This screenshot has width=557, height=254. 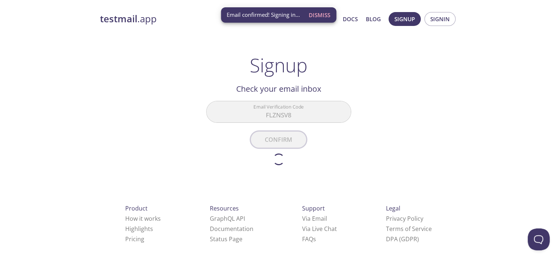 I want to click on a: Status Page, so click(x=226, y=239).